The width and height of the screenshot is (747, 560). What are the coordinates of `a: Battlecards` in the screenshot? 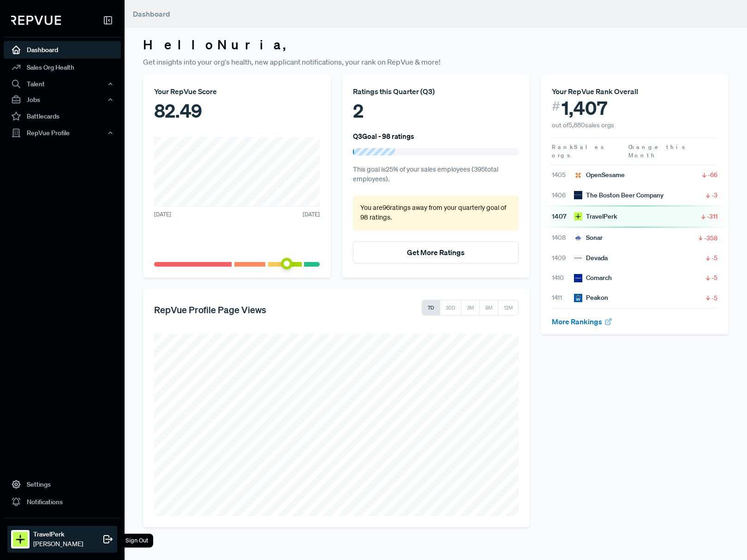 It's located at (62, 116).